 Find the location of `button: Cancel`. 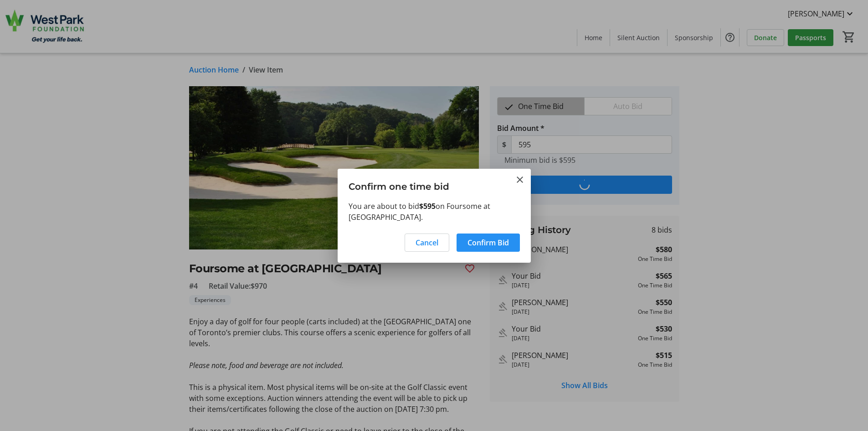

button: Cancel is located at coordinates (427, 242).